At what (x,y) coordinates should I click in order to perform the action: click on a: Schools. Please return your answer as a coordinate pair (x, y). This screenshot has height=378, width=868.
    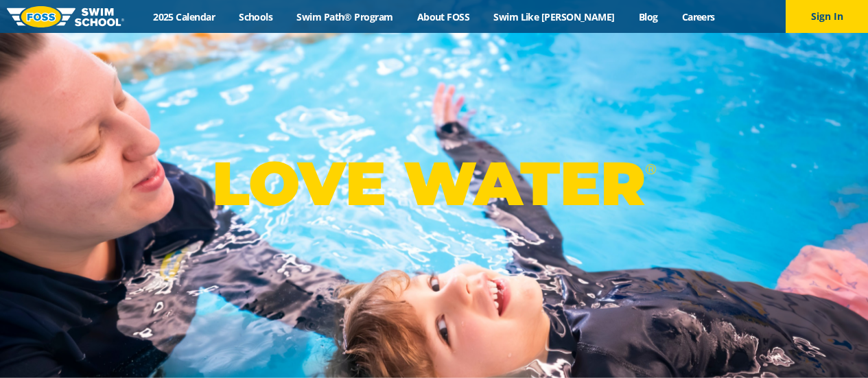
    Looking at the image, I should click on (256, 16).